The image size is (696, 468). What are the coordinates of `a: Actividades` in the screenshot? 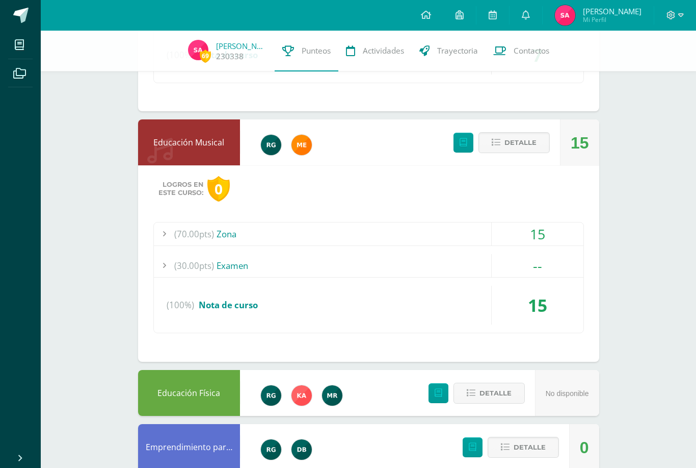 It's located at (375, 51).